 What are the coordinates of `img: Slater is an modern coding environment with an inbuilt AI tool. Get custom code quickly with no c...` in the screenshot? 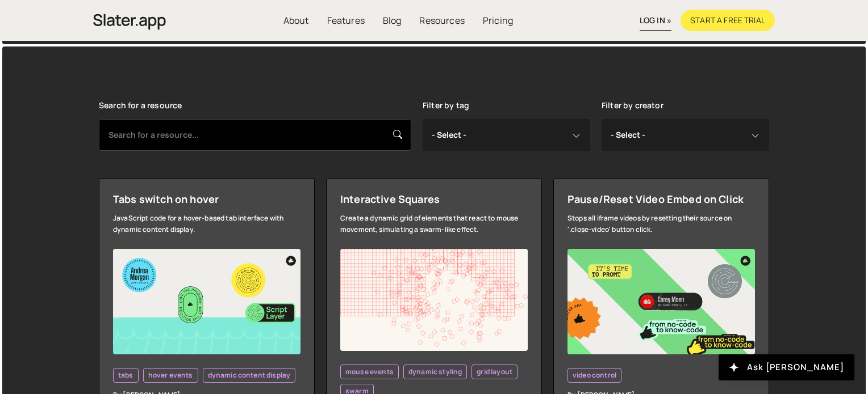 It's located at (130, 22).